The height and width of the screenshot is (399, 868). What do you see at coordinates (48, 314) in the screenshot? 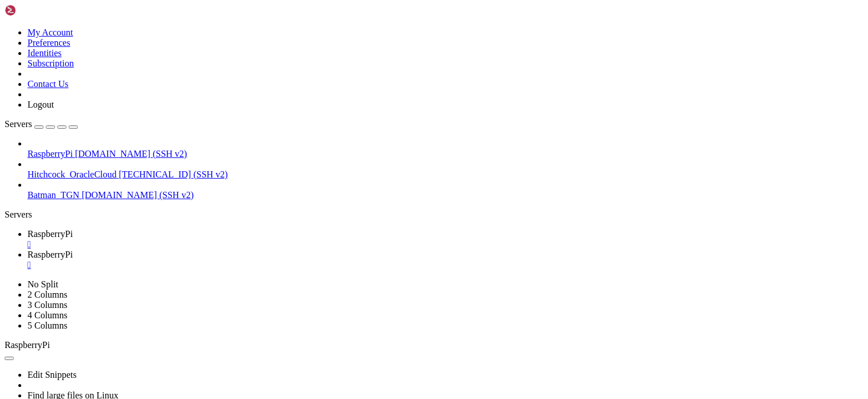
I see `a: 4 Columns` at bounding box center [48, 314].